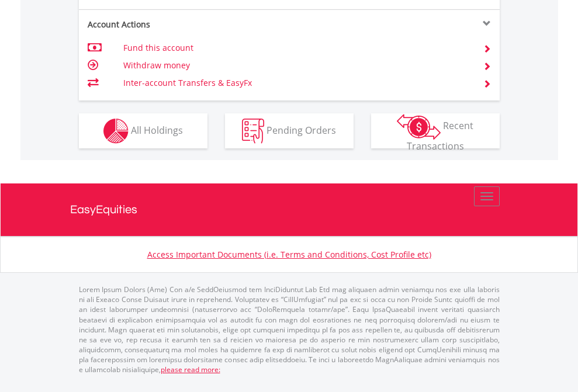  Describe the element at coordinates (301, 130) in the screenshot. I see `span: Pending Orders` at that location.